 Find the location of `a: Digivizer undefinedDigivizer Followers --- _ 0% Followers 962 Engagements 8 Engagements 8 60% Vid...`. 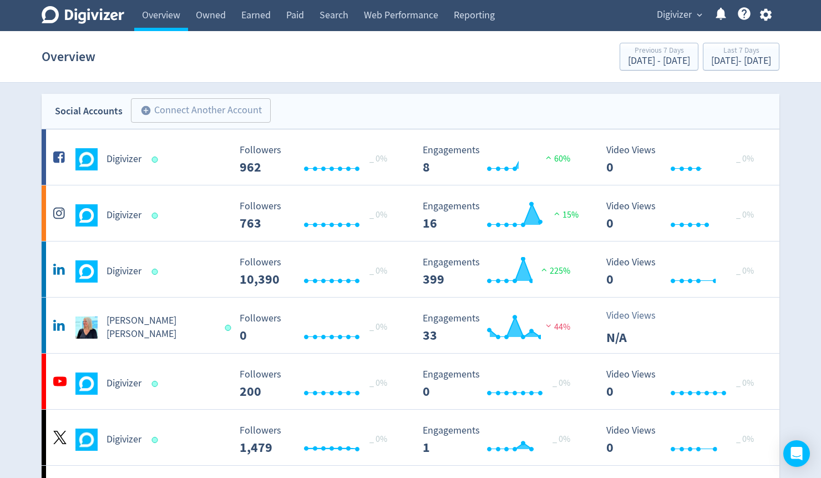

a: Digivizer undefinedDigivizer Followers --- _ 0% Followers 962 Engagements 8 Engagements 8 60% Vid... is located at coordinates (410, 157).